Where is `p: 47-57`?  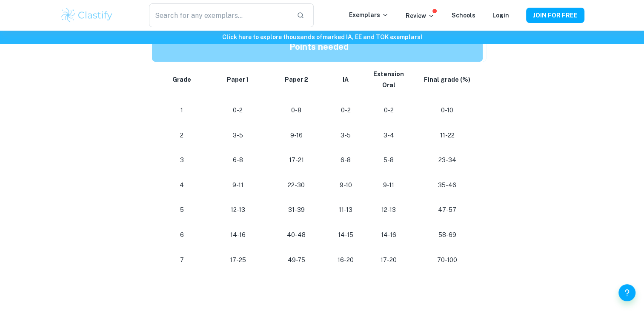
p: 47-57 is located at coordinates (447, 210).